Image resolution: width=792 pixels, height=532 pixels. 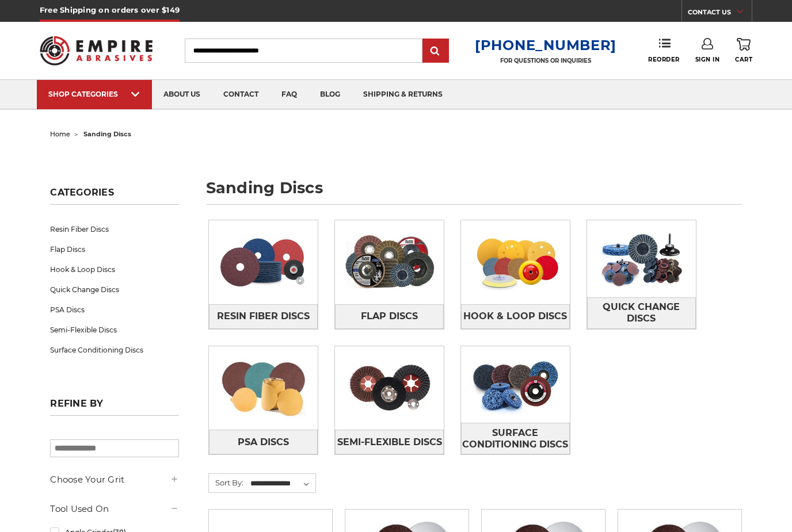 What do you see at coordinates (60, 134) in the screenshot?
I see `a: home` at bounding box center [60, 134].